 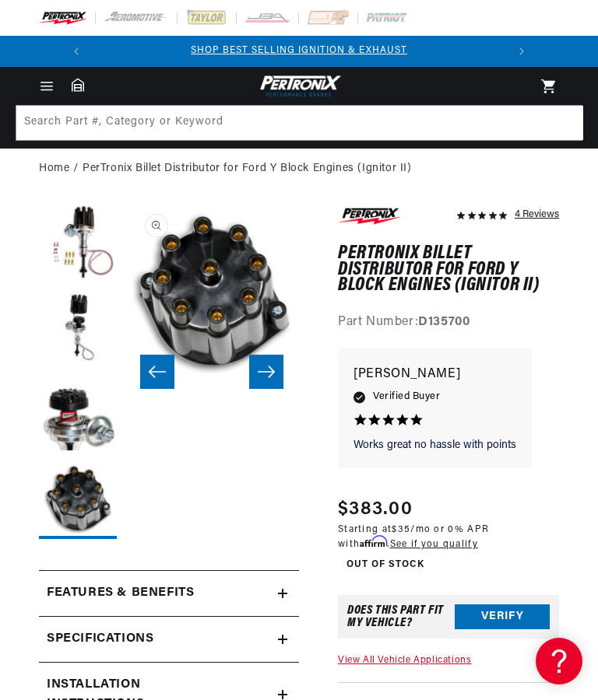 What do you see at coordinates (375, 510) in the screenshot?
I see `span: $383.00` at bounding box center [375, 510].